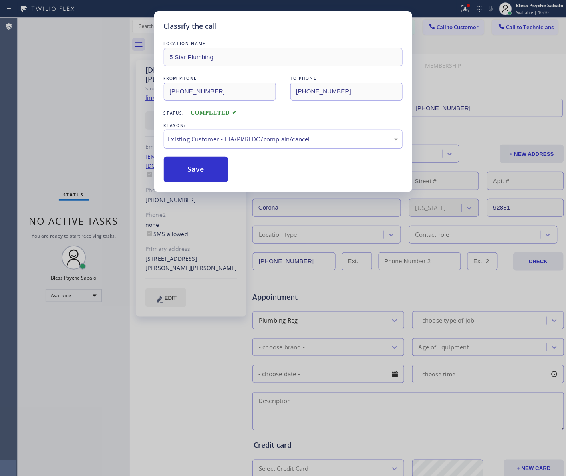  I want to click on span: COMPLETED, so click(214, 113).